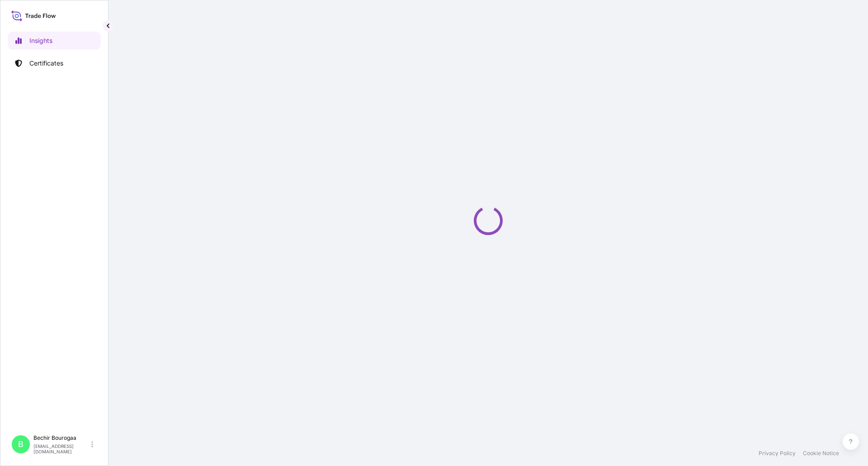 The height and width of the screenshot is (466, 868). What do you see at coordinates (777, 453) in the screenshot?
I see `a: Privacy Policy` at bounding box center [777, 453].